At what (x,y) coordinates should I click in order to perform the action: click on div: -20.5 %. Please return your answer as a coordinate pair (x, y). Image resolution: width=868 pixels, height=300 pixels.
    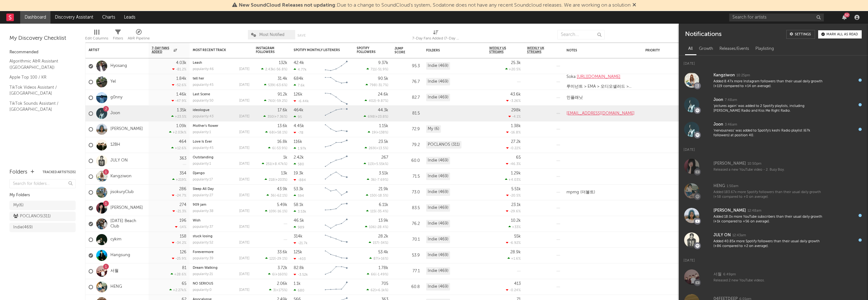
    Looking at the image, I should click on (513, 195).